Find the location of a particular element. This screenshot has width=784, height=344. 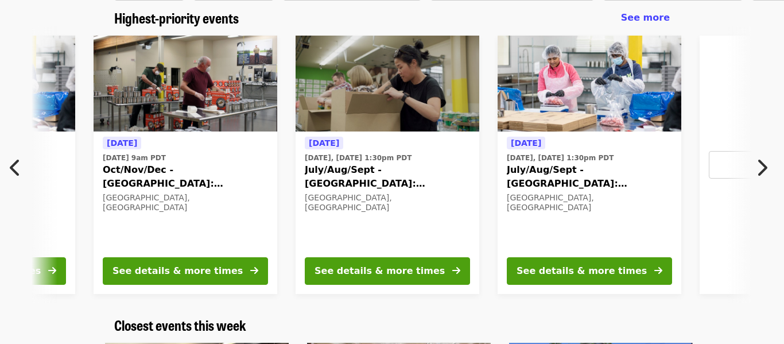

button: Next item is located at coordinates (765, 168).